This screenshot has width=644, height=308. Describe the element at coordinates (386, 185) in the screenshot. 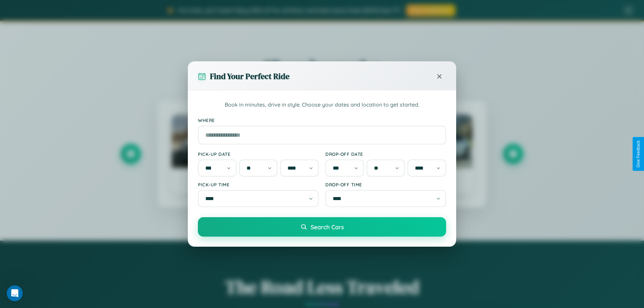

I see `label: Drop-off Time` at that location.